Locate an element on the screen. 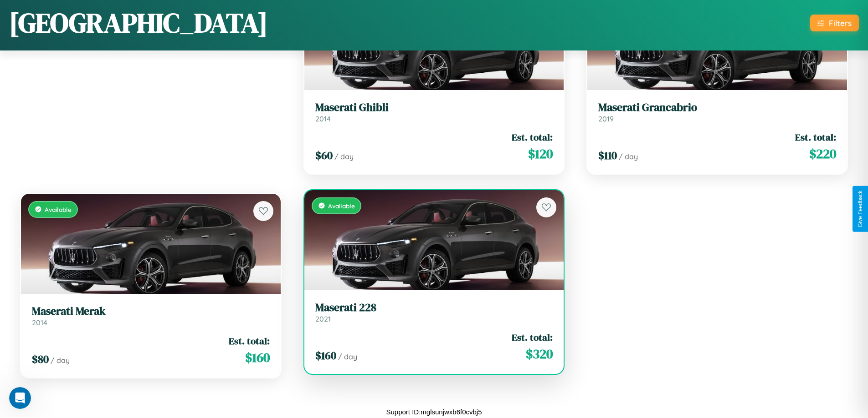 Image resolution: width=868 pixels, height=418 pixels. a: Maserati Merak2014 is located at coordinates (151, 316).